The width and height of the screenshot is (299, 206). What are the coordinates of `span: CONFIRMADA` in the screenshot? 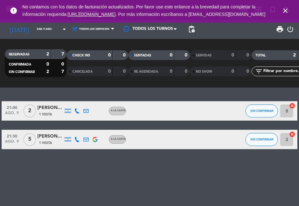 It's located at (20, 65).